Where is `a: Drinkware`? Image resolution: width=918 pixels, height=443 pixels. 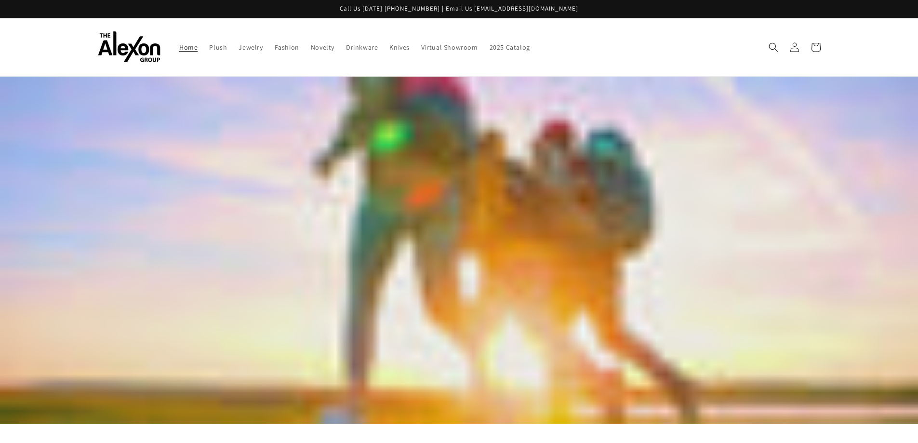 a: Drinkware is located at coordinates (362, 47).